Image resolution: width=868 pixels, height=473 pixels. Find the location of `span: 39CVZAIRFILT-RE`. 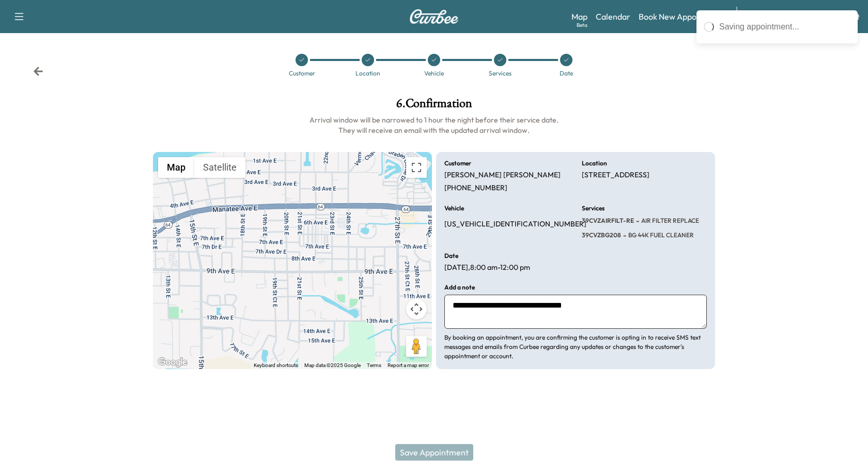

span: 39CVZAIRFILT-RE is located at coordinates (607, 221).